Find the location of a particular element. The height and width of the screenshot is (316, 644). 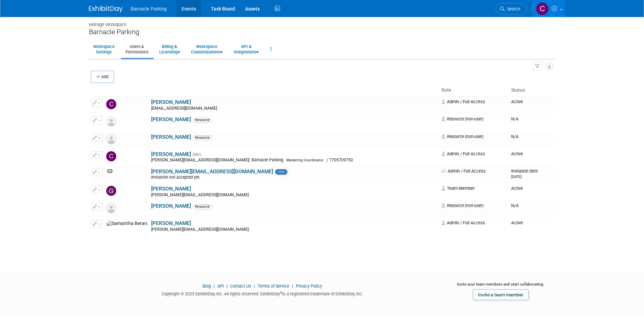

a: API &Integrations is located at coordinates (246, 49).